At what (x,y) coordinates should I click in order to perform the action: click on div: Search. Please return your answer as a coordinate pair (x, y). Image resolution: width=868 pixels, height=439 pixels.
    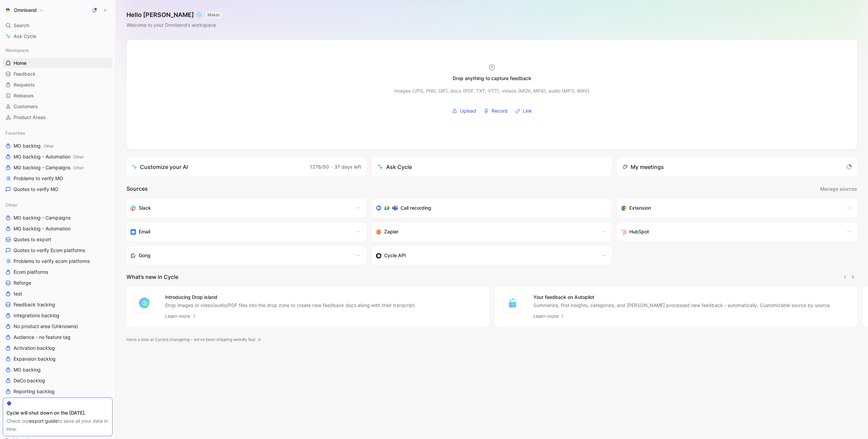
    Looking at the image, I should click on (58, 26).